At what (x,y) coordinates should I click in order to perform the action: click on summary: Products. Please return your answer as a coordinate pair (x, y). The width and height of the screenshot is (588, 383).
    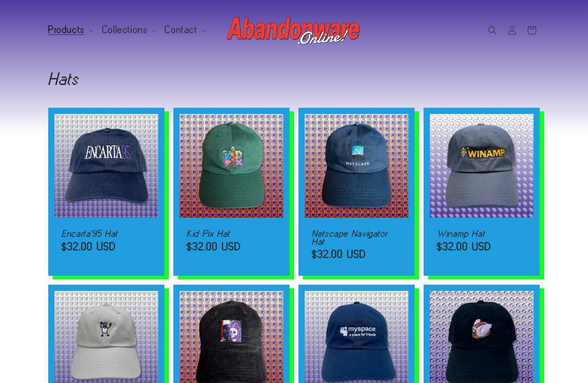
    Looking at the image, I should click on (70, 30).